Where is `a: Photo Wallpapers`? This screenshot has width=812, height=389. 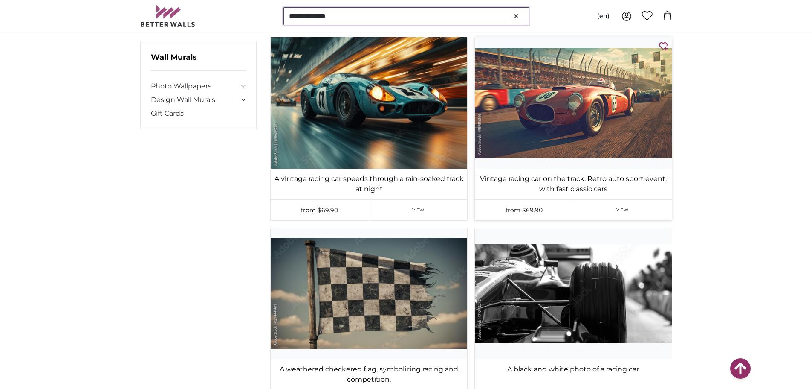 a: Photo Wallpapers is located at coordinates (195, 86).